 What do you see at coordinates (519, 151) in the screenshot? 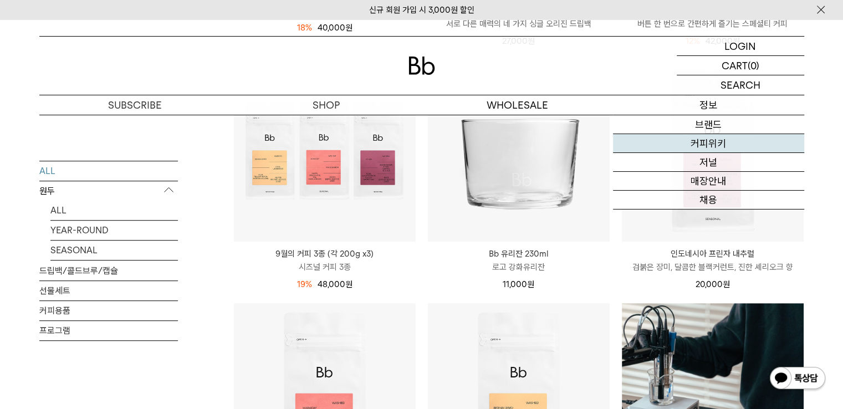
I see `a: Bb 유리잔 230ml` at bounding box center [519, 151].